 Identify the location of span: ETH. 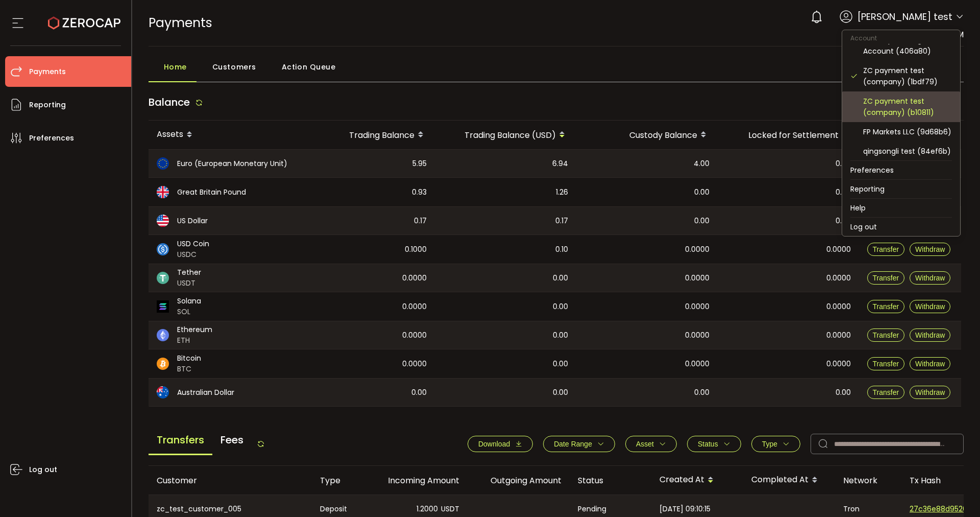
(194, 341).